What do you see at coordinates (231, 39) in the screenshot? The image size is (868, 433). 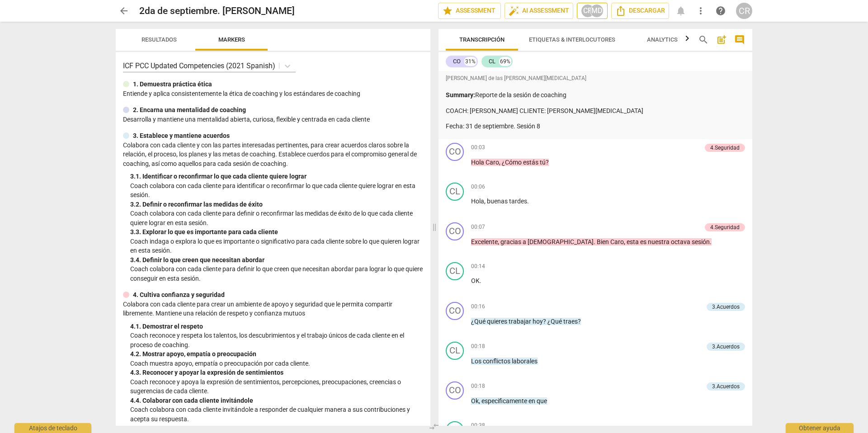 I see `span: Markers` at bounding box center [231, 39].